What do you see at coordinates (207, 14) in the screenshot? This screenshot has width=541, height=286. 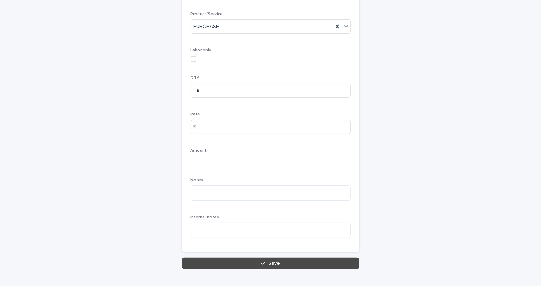 I see `span: Product/Service` at bounding box center [207, 14].